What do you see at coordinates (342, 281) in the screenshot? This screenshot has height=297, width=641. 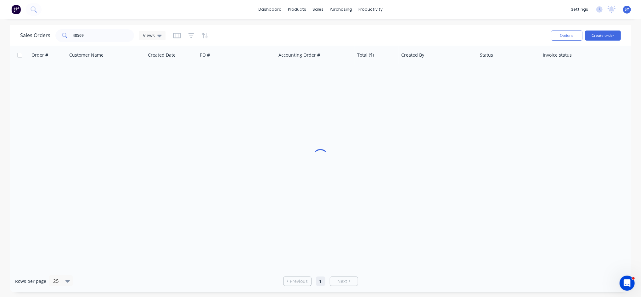 I see `span: Next` at bounding box center [342, 281].